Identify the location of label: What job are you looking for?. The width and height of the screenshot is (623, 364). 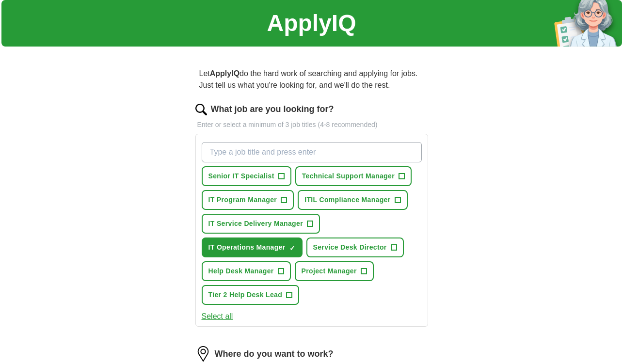
(272, 109).